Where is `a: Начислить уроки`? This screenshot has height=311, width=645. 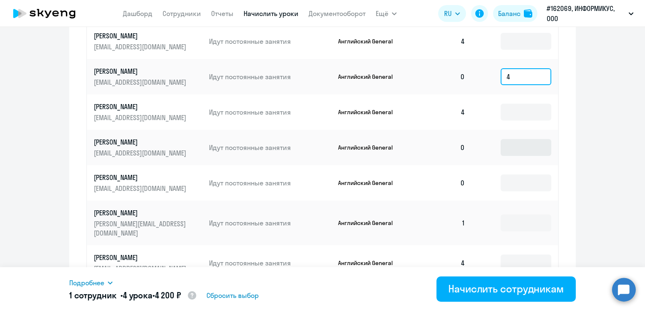
a: Начислить уроки is located at coordinates (271, 13).